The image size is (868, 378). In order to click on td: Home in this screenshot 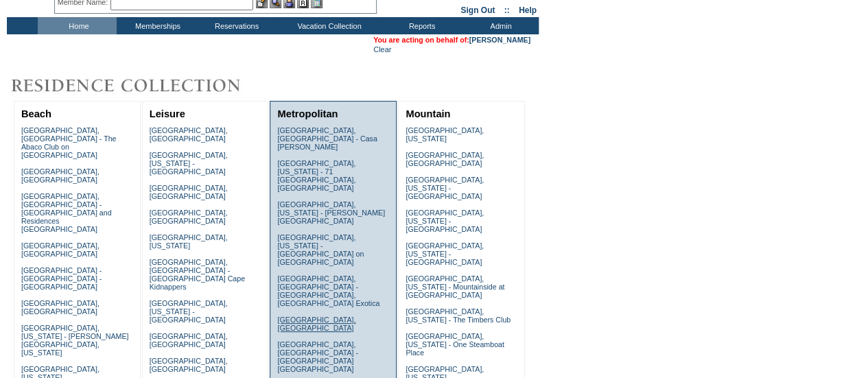, I will do `click(77, 25)`.